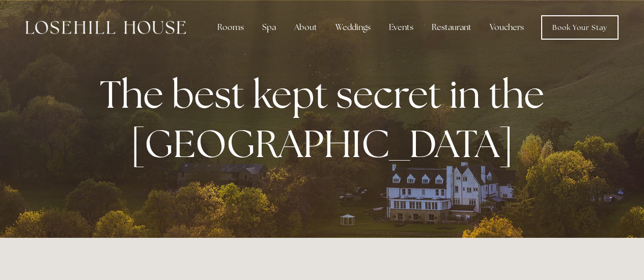 The height and width of the screenshot is (280, 644). Describe the element at coordinates (230, 27) in the screenshot. I see `div: Rooms` at that location.